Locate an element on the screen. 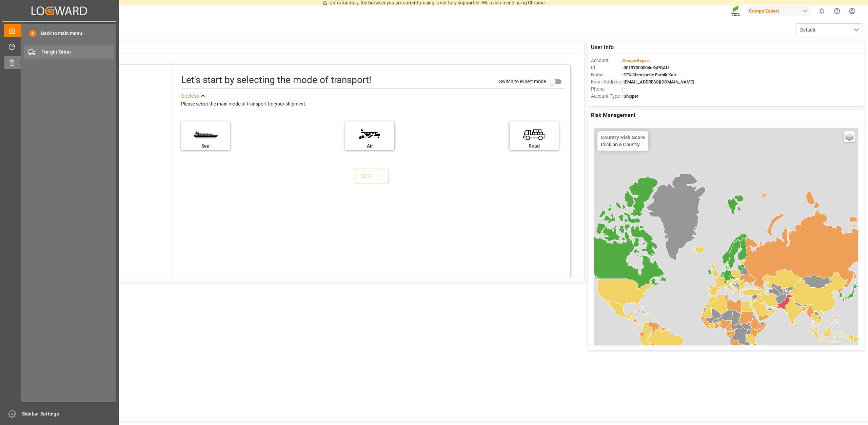 The height and width of the screenshot is (425, 868). div: Let's start by selecting the mode of transport! is located at coordinates (276, 80).